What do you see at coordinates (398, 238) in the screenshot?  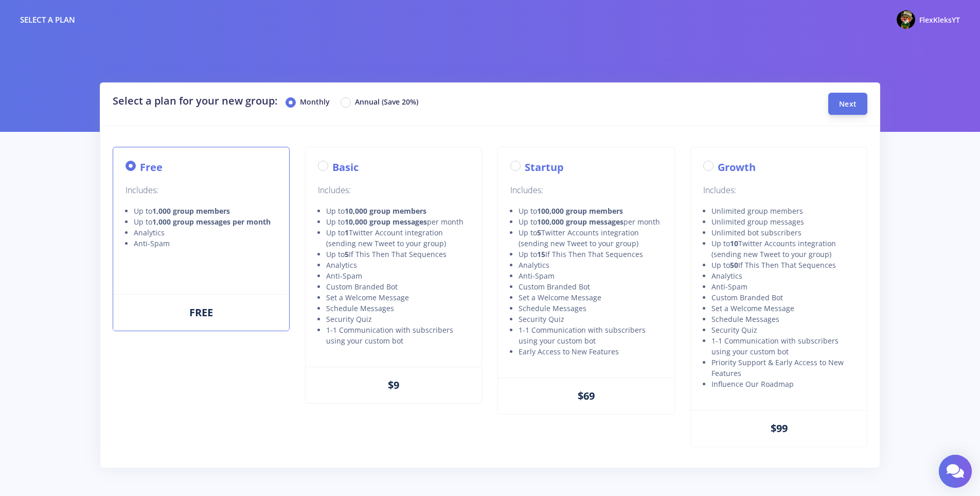 I see `li: Up to Twitter Account integration (sending new Tweet to your group)` at bounding box center [398, 238].